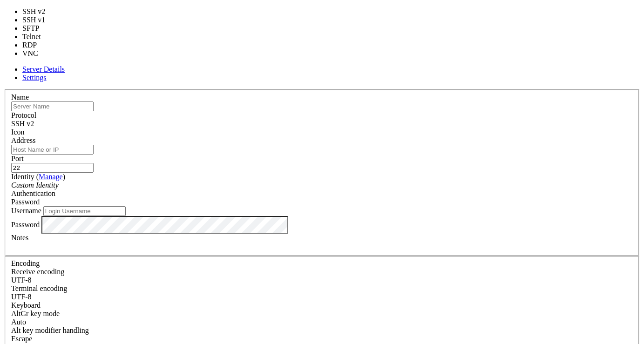 Image resolution: width=644 pixels, height=344 pixels. I want to click on label: Controls how the Alt key is handled. Escape: Send an ESC prefix. 8-Bit: Add 128 to the typed char..., so click(50, 330).